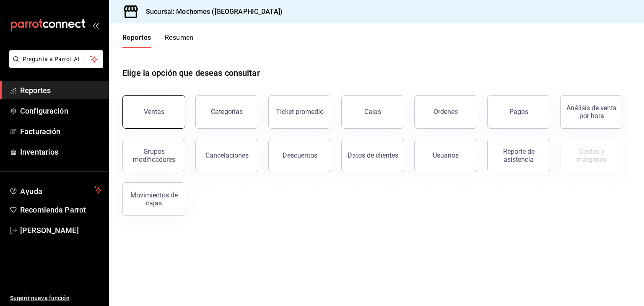  What do you see at coordinates (61, 111) in the screenshot?
I see `span: Configuración` at bounding box center [61, 111].